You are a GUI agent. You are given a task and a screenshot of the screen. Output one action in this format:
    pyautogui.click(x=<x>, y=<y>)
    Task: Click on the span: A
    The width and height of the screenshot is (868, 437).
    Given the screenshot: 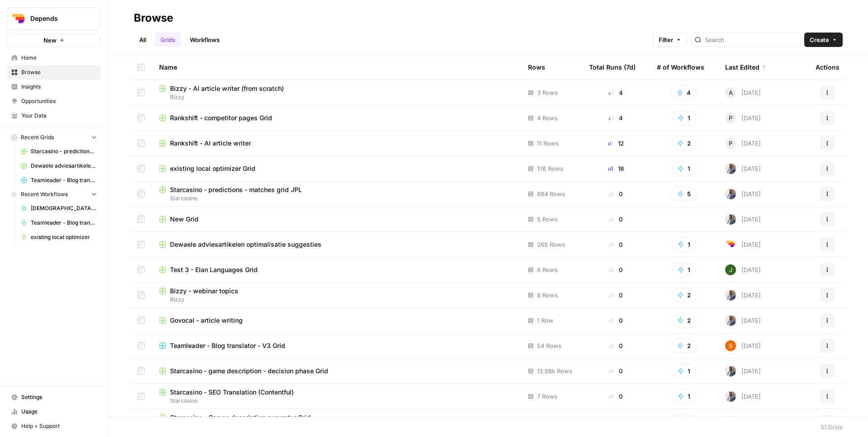 What is the action you would take?
    pyautogui.click(x=731, y=93)
    